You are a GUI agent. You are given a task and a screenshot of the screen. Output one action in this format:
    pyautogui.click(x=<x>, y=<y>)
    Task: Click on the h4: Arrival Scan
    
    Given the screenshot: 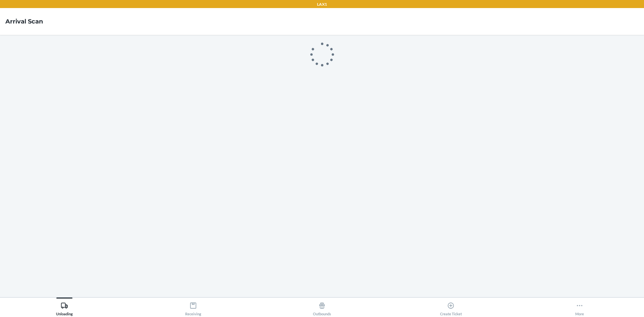 What is the action you would take?
    pyautogui.click(x=24, y=21)
    